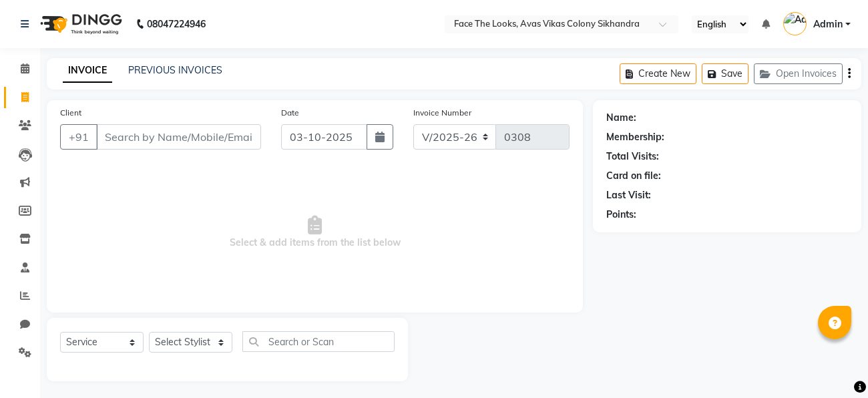 The image size is (868, 398). I want to click on div: Membership:, so click(635, 136).